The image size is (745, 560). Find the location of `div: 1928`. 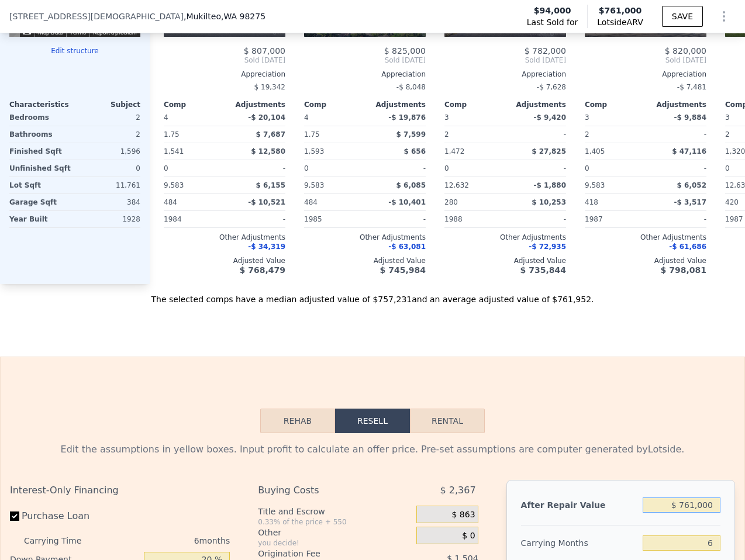

div: 1928 is located at coordinates (108, 220).